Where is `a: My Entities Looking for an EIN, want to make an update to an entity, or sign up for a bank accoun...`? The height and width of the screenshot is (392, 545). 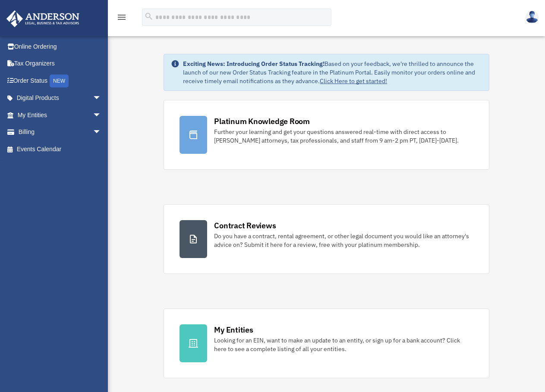
a: My Entities Looking for an EIN, want to make an update to an entity, or sign up for a bank accoun... is located at coordinates (326, 344).